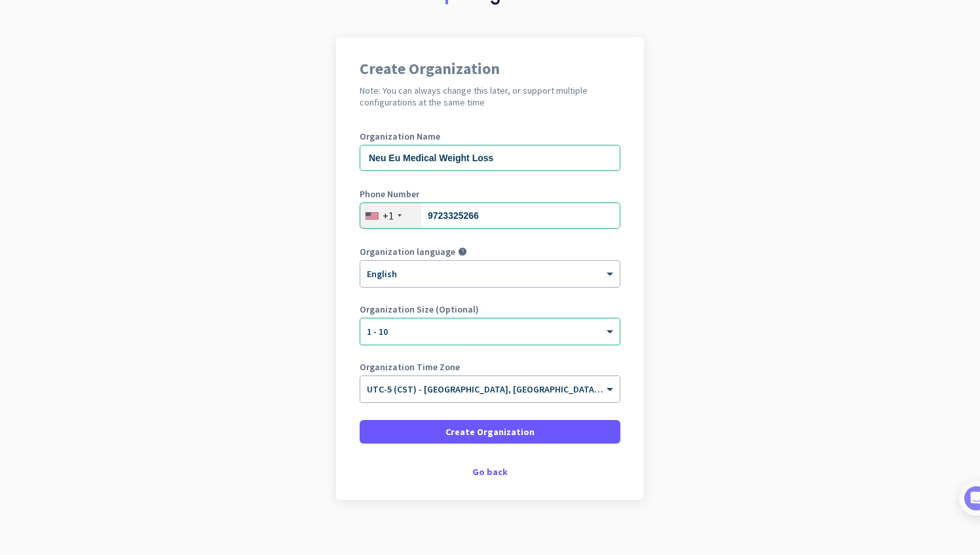 This screenshot has width=980, height=555. What do you see at coordinates (490, 472) in the screenshot?
I see `div: Go back` at bounding box center [490, 472].